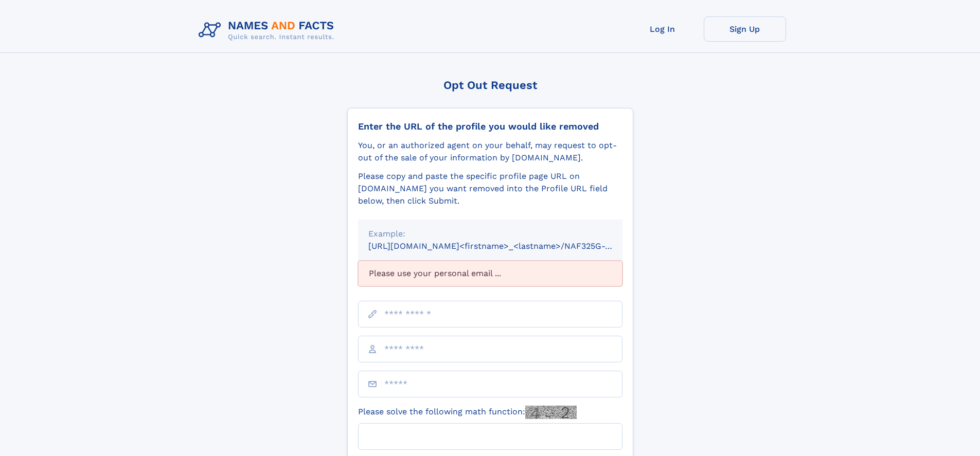 The height and width of the screenshot is (456, 980). What do you see at coordinates (490, 152) in the screenshot?
I see `div: You, or an authorized agent on your behalf, may request to opt-out of the sale of your informatio...` at bounding box center [490, 152].